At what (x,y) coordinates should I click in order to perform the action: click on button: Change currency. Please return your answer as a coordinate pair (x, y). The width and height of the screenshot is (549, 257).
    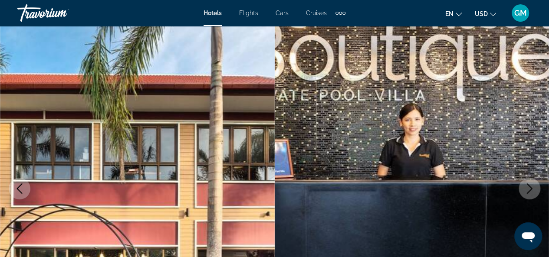
    Looking at the image, I should click on (485, 13).